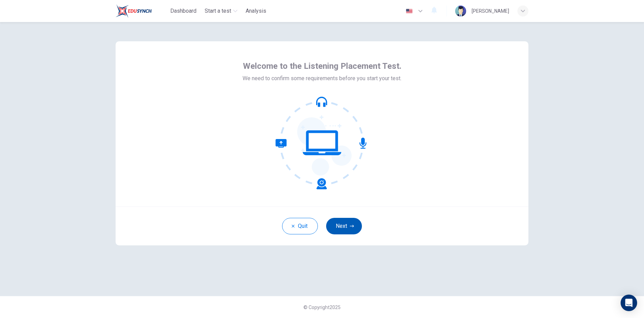 This screenshot has width=644, height=318. Describe the element at coordinates (322, 66) in the screenshot. I see `span: Welcome to the Listening Placement Test.` at that location.